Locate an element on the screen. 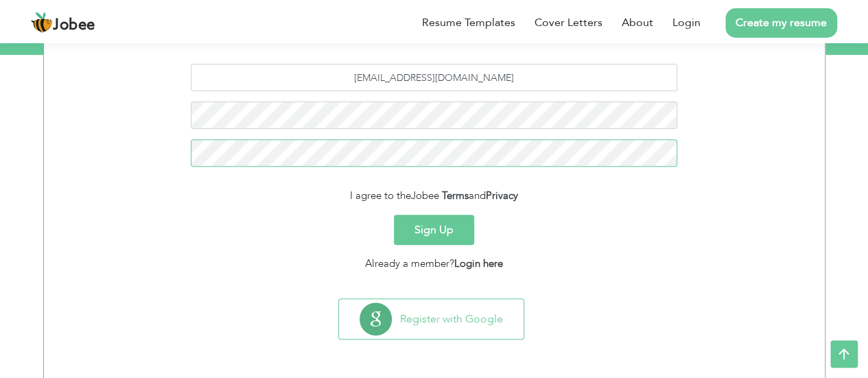  a: Cover Letters is located at coordinates (568, 23).